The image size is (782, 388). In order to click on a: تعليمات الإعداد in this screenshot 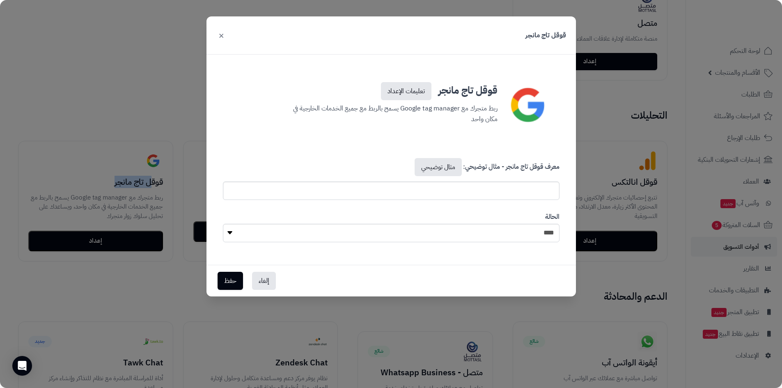, I will do `click(406, 91)`.